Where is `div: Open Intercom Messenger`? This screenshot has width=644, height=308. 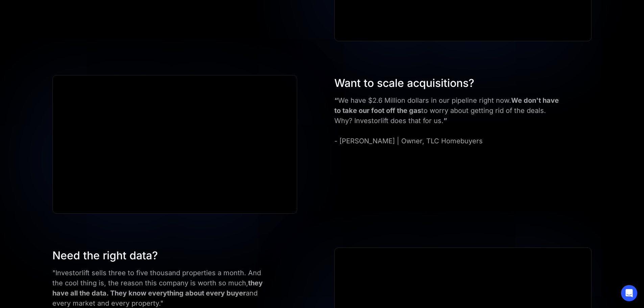
div: Open Intercom Messenger is located at coordinates (629, 293).